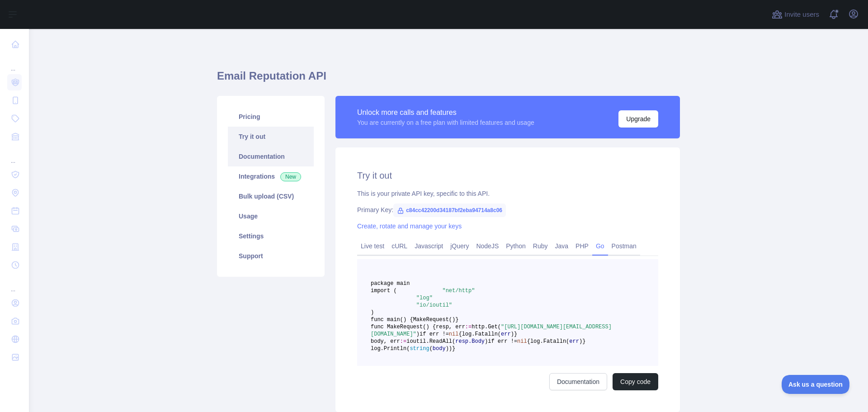  Describe the element at coordinates (801, 15) in the screenshot. I see `span: Invite users` at that location.